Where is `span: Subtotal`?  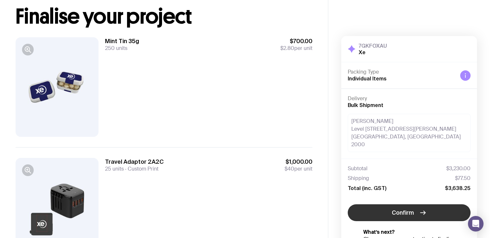
span: Subtotal is located at coordinates (357, 168).